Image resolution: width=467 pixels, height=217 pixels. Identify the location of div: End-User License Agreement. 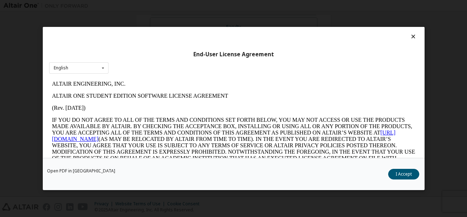
(234, 54).